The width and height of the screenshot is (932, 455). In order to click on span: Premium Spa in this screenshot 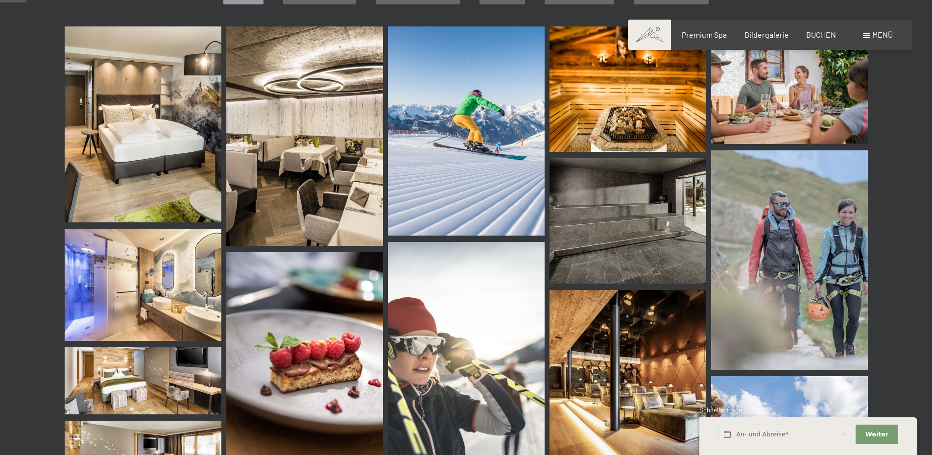, I will do `click(704, 34)`.